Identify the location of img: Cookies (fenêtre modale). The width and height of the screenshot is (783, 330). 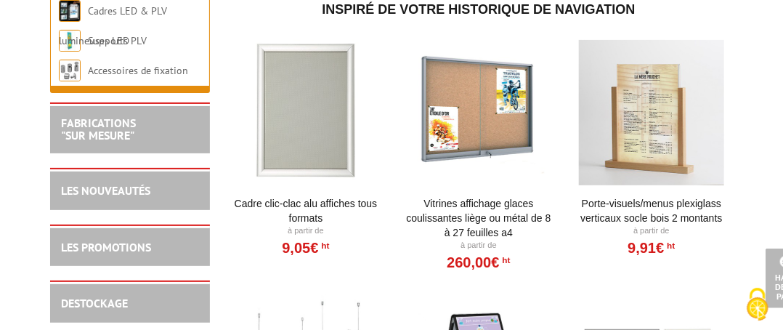
(758, 304).